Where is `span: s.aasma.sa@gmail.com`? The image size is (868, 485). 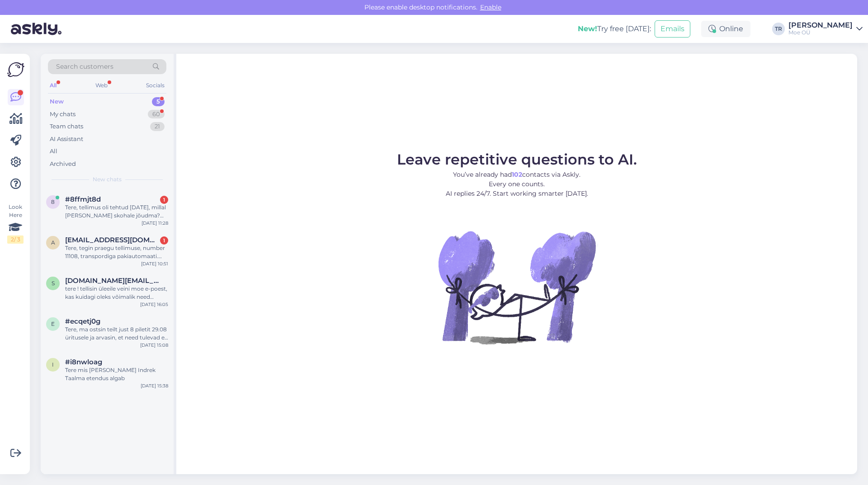
span: s.aasma.sa@gmail.com is located at coordinates (112, 281).